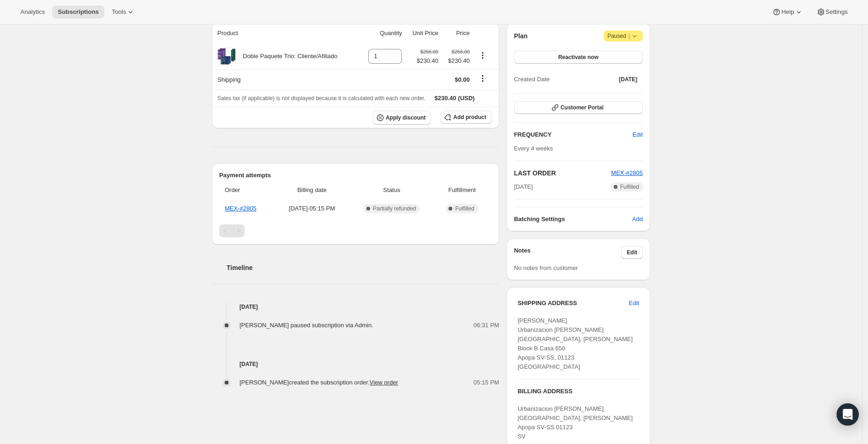  What do you see at coordinates (482, 55) in the screenshot?
I see `button: Product actions` at bounding box center [482, 55].